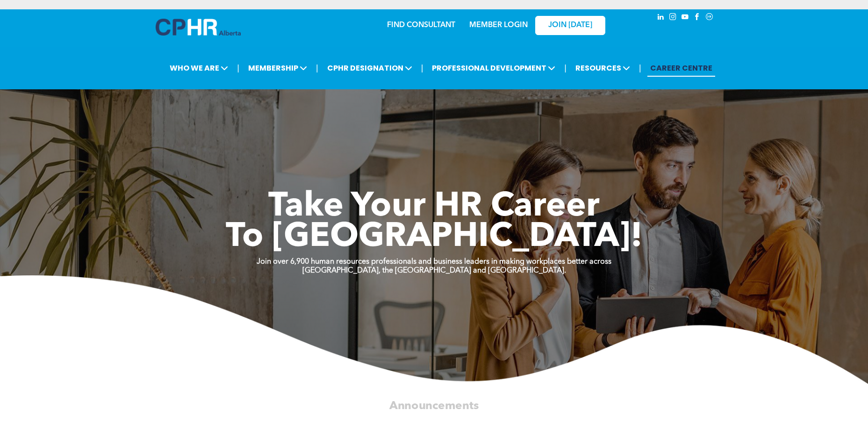 The image size is (868, 432). Describe the element at coordinates (673, 18) in the screenshot. I see `a: instagram` at that location.